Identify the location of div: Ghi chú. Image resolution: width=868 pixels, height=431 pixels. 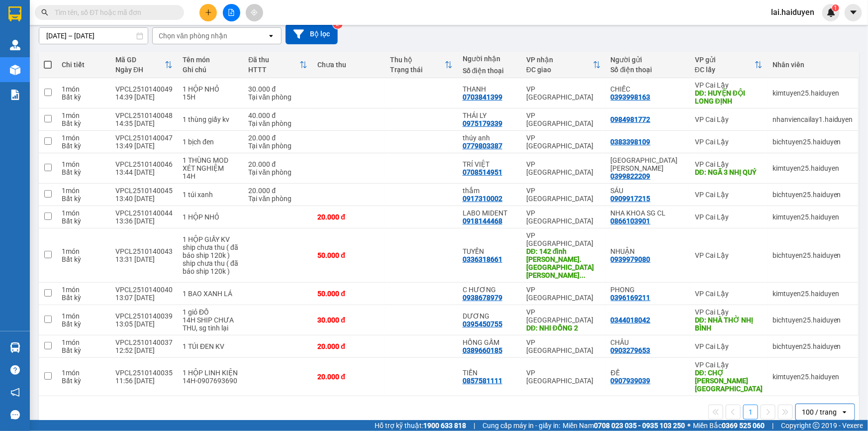
(210, 70).